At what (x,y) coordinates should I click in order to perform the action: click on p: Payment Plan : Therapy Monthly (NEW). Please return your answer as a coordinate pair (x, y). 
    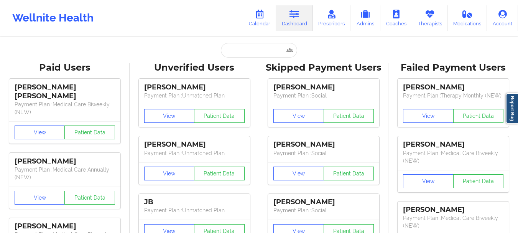
    Looking at the image, I should click on (453, 95).